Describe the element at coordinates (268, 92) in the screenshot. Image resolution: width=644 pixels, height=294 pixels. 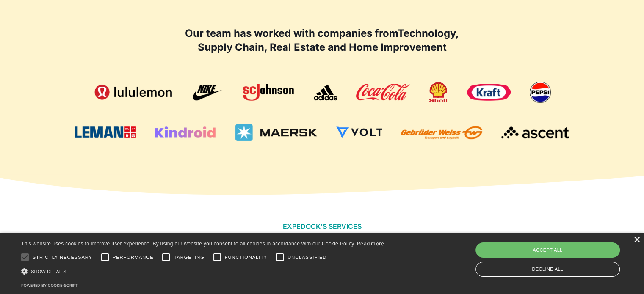
I see `img: SC Johnson Logo` at that location.